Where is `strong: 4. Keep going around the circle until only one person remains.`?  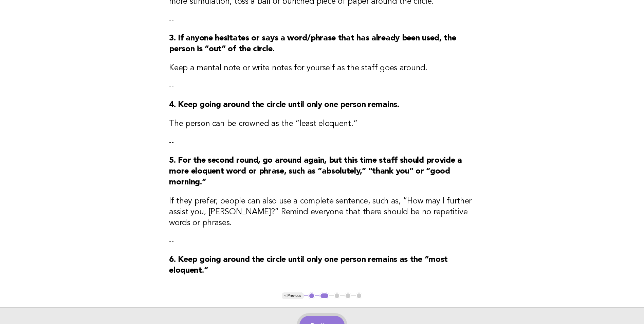
strong: 4. Keep going around the circle until only one person remains. is located at coordinates (284, 105).